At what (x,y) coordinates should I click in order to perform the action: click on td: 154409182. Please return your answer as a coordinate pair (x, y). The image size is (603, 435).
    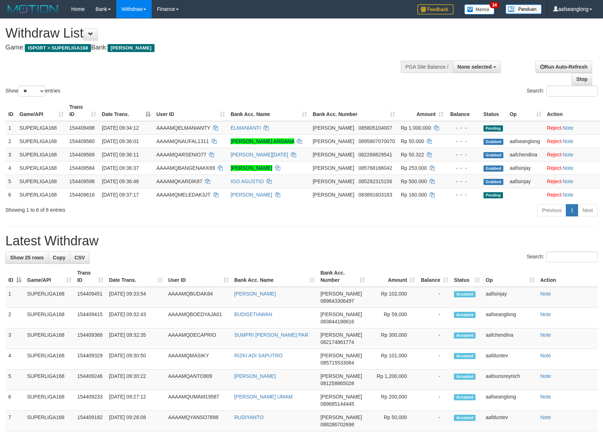
    Looking at the image, I should click on (90, 421).